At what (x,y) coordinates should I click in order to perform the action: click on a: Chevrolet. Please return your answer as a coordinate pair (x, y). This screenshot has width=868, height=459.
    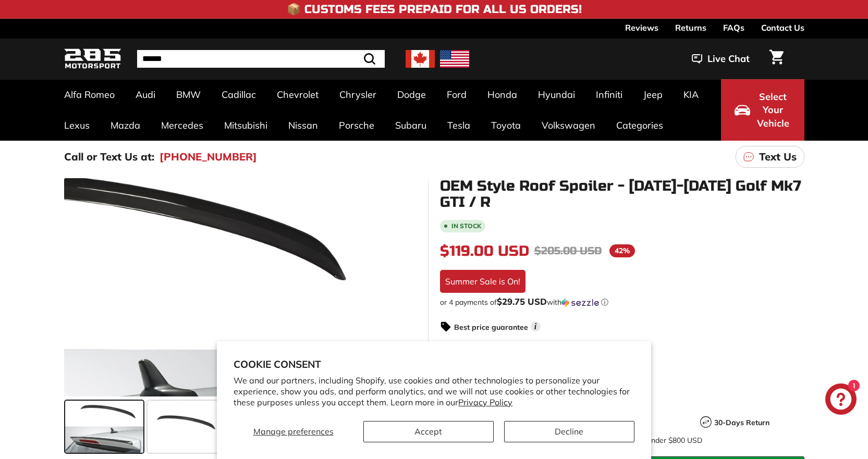
    Looking at the image, I should click on (298, 95).